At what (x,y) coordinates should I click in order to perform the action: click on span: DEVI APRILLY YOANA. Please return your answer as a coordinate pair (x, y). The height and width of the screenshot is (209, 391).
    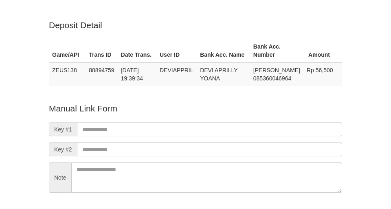
    Looking at the image, I should click on (219, 74).